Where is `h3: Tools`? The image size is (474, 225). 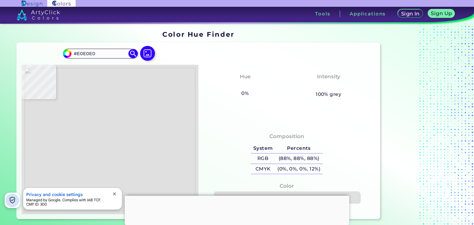 h3: Tools is located at coordinates (322, 14).